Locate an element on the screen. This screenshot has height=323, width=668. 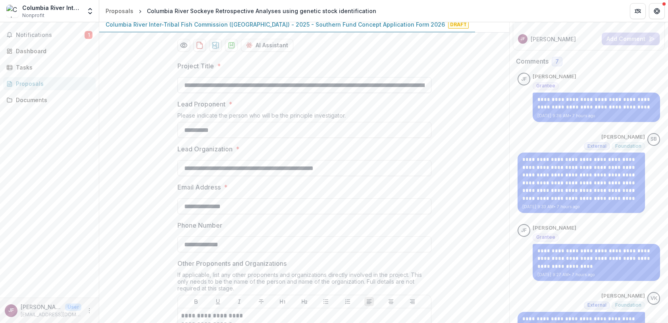
p: Lead Proponent is located at coordinates (201, 104).